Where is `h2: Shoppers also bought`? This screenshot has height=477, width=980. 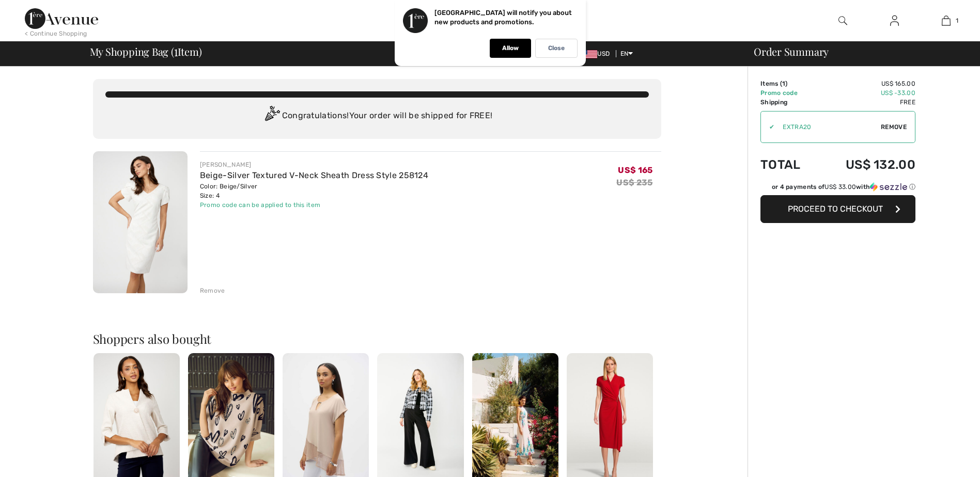
h2: Shoppers also bought is located at coordinates (378, 339).